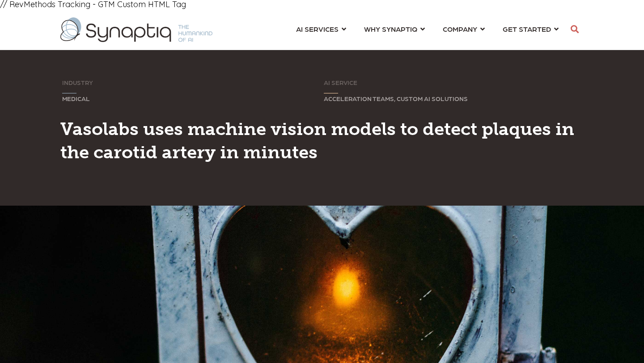 Image resolution: width=644 pixels, height=363 pixels. I want to click on span: GET STARTED, so click(527, 28).